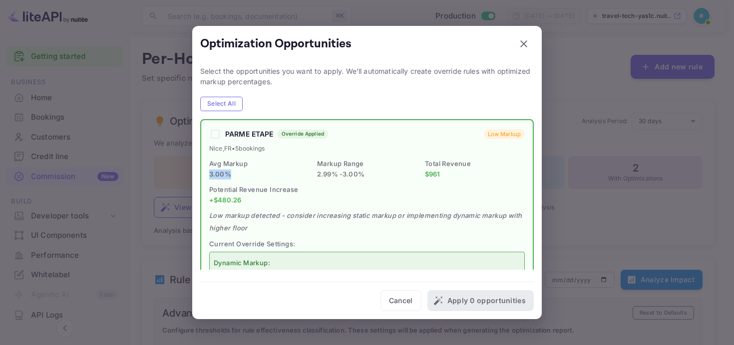 This screenshot has height=345, width=734. I want to click on p: 3.00 %, so click(259, 174).